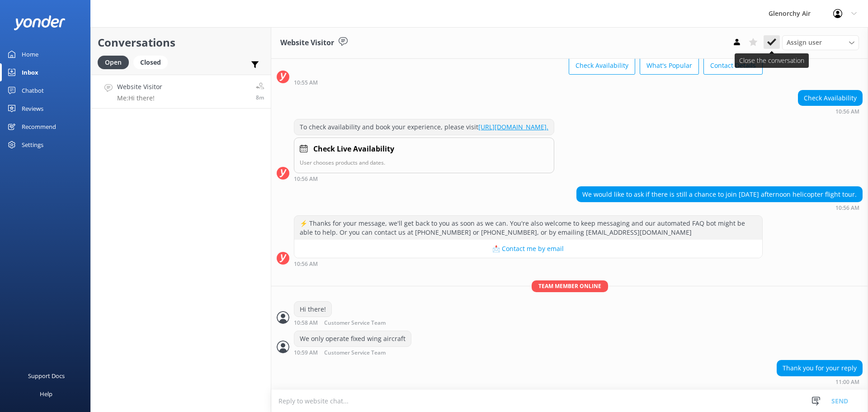 The width and height of the screenshot is (868, 412). What do you see at coordinates (153, 62) in the screenshot?
I see `a: Closed` at bounding box center [153, 62].